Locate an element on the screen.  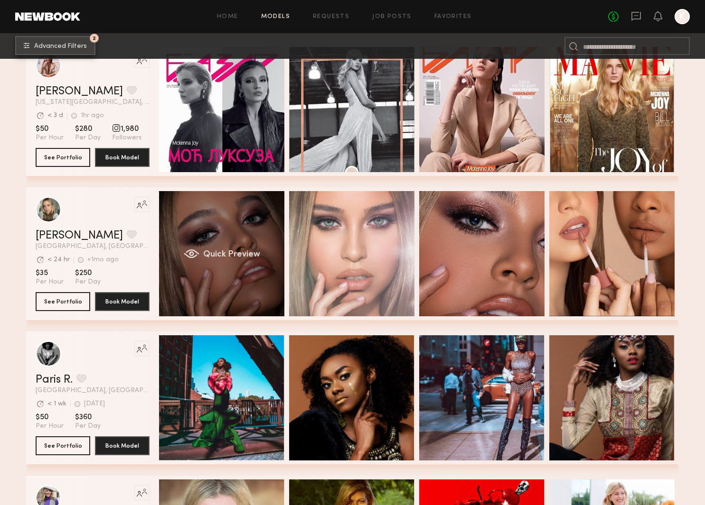
button: 2Advanced Filters is located at coordinates (55, 46).